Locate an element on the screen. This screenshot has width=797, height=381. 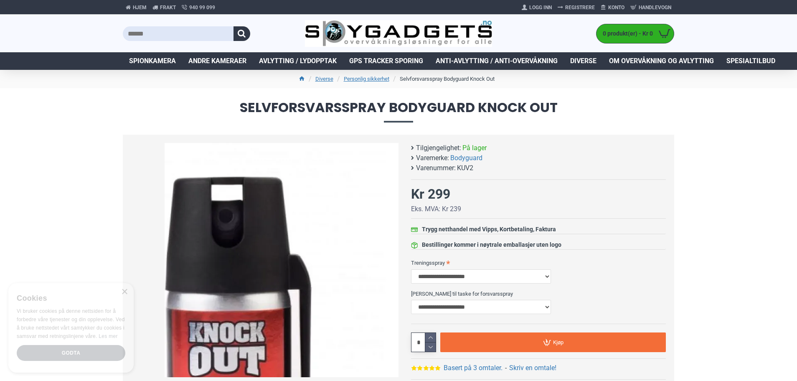
span: KUV2 is located at coordinates (465, 168).